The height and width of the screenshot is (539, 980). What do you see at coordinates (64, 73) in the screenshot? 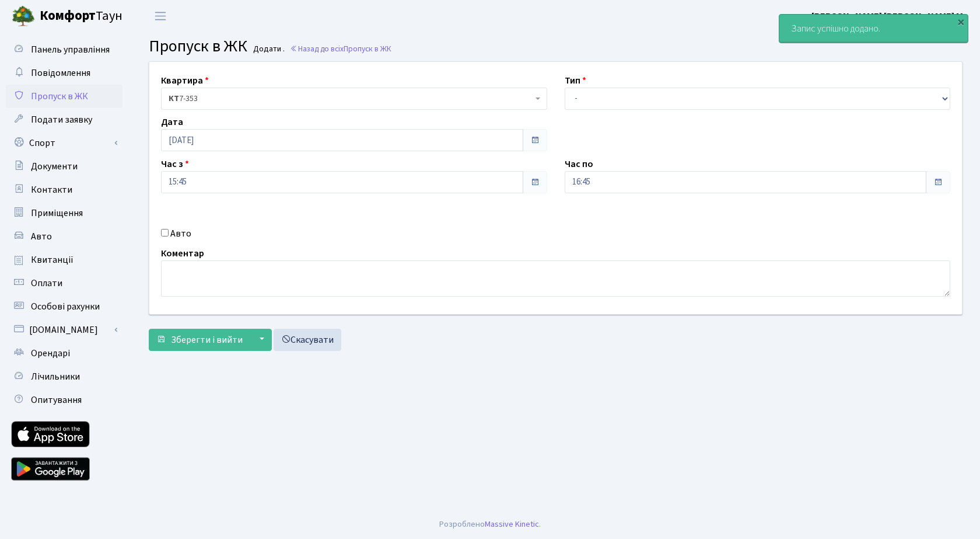
I see `a: Повідомлення` at bounding box center [64, 73].